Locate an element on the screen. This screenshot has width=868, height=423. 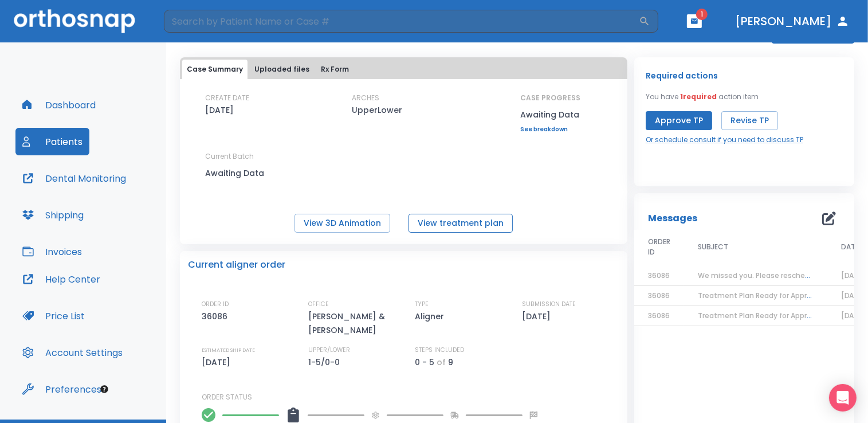
p: 36086 is located at coordinates (217, 316).